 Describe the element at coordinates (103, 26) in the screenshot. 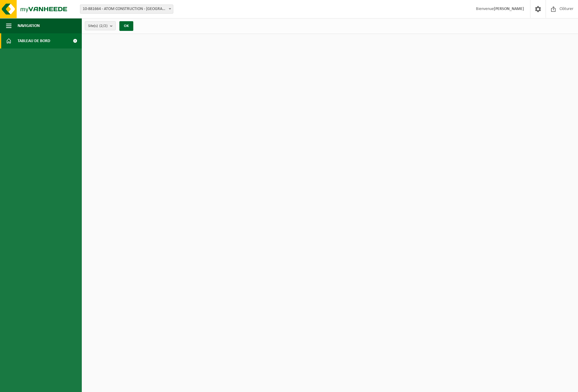

I see `count: (2/2)` at that location.